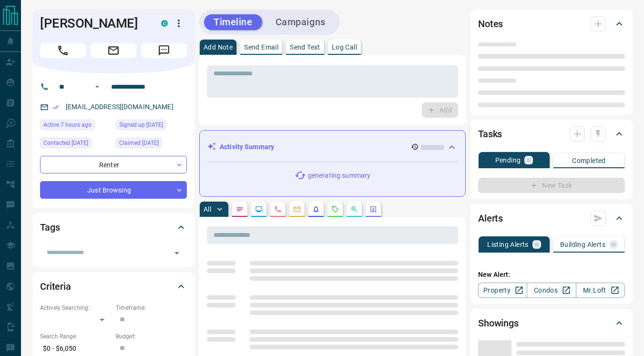 The height and width of the screenshot is (356, 644). Describe the element at coordinates (344, 47) in the screenshot. I see `p: Log Call` at that location.